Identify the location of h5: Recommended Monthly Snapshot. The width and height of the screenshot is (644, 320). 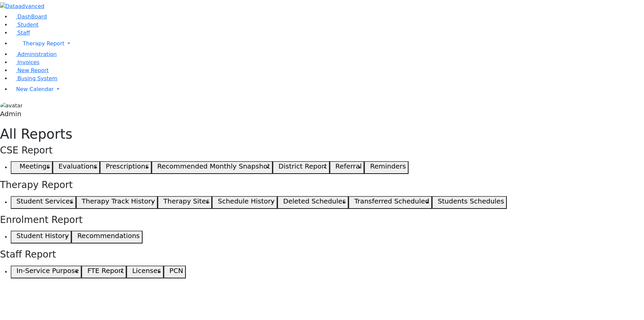
(214, 166).